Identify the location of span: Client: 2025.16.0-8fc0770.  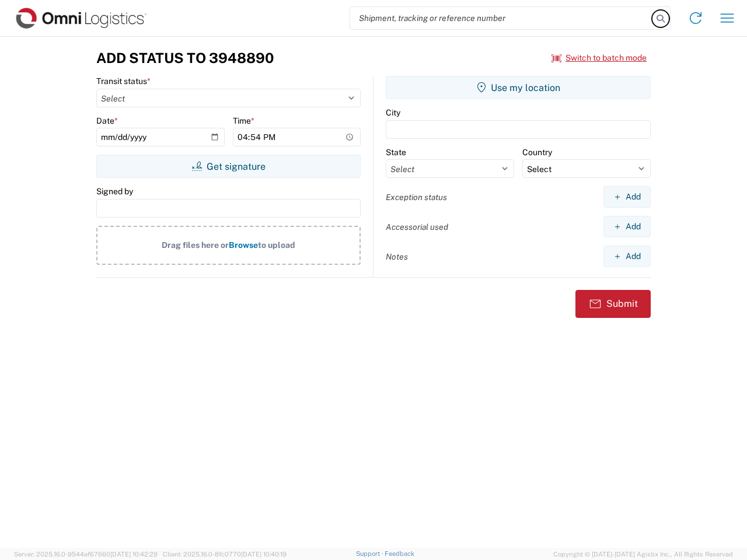
(224, 554).